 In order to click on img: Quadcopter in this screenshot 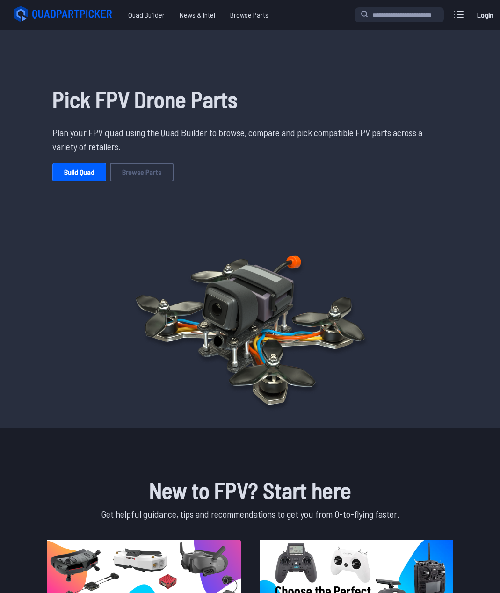, I will do `click(250, 328)`.